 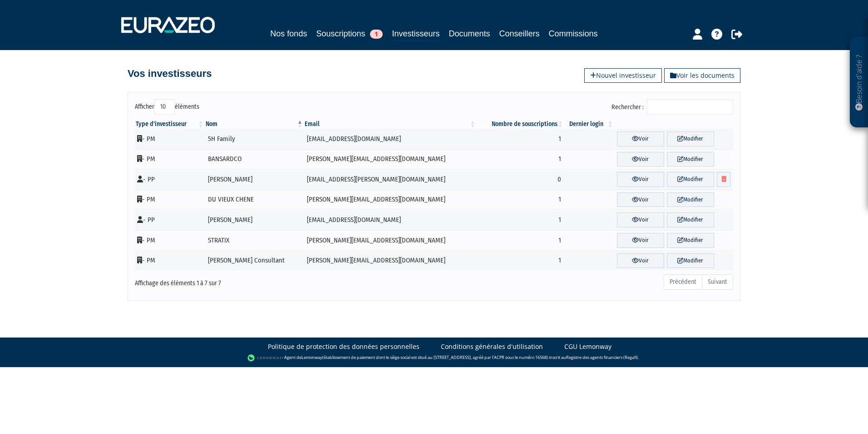 What do you see at coordinates (859, 82) in the screenshot?
I see `p: Besoin d'aide ?` at bounding box center [859, 82].